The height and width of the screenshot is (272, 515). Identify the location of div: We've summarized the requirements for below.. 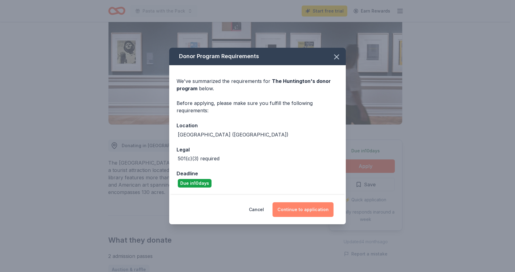
(257, 85).